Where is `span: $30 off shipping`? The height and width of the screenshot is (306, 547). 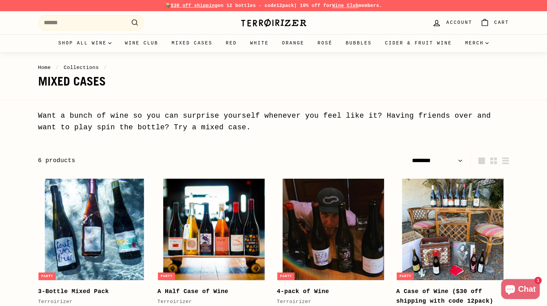 span: $30 off shipping is located at coordinates (194, 6).